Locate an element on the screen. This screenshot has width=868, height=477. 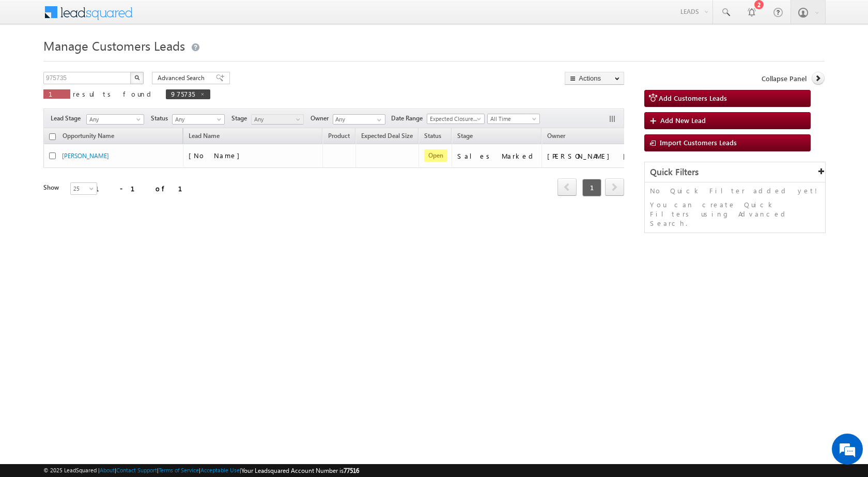
button: Actions is located at coordinates (594, 78).